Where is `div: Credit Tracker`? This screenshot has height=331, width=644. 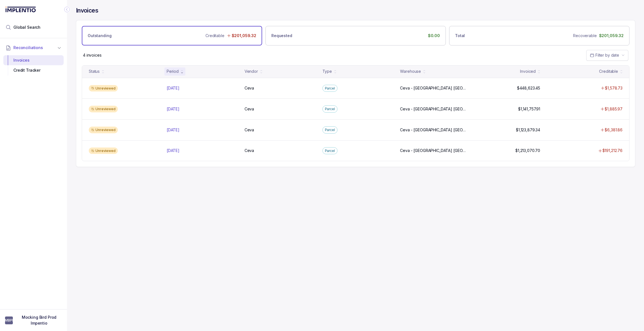
div: Credit Tracker is located at coordinates (33, 70).